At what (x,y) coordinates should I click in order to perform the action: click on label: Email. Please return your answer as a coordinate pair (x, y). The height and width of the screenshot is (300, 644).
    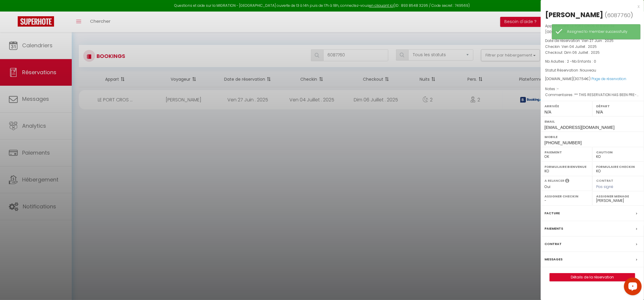
    Looking at the image, I should click on (592, 122).